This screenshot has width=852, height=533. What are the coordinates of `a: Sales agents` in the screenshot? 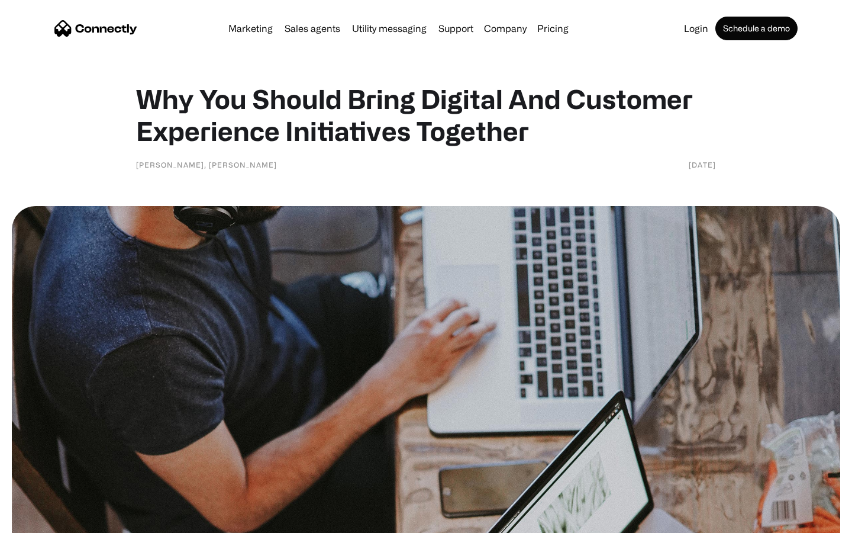 It's located at (313, 28).